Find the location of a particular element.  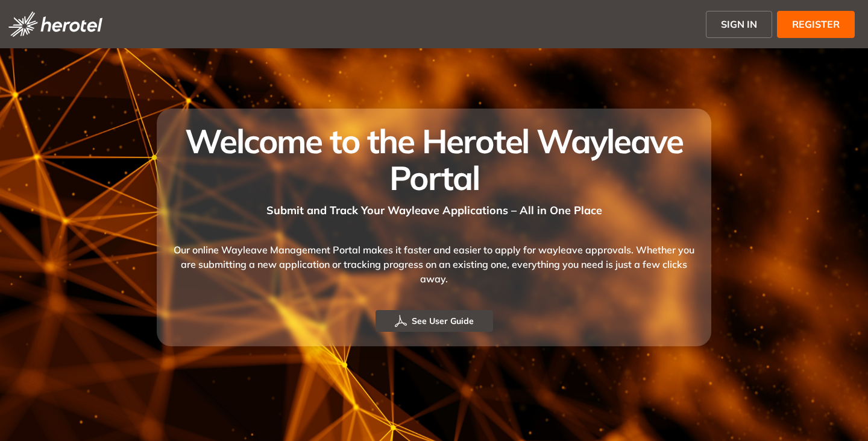

img: logo is located at coordinates (56, 24).